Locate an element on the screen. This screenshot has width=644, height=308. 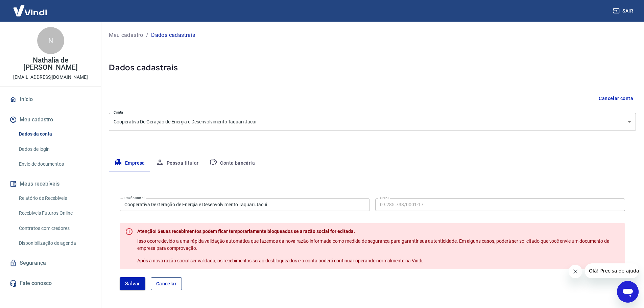
button: Empresa is located at coordinates (130, 163).